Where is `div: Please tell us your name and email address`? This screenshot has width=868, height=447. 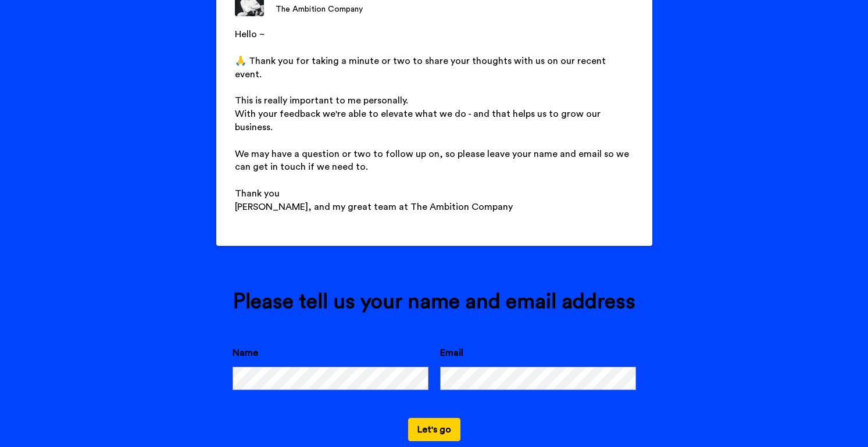 div: Please tell us your name and email address is located at coordinates (434, 301).